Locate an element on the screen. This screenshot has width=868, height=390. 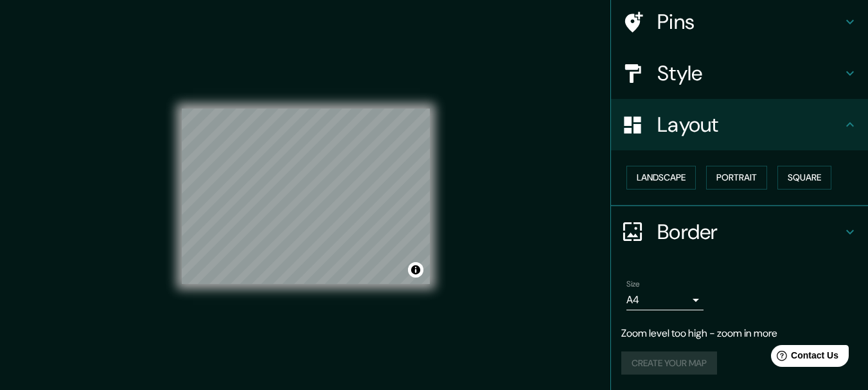
p: Zoom level too high - zoom in more is located at coordinates (740, 333).